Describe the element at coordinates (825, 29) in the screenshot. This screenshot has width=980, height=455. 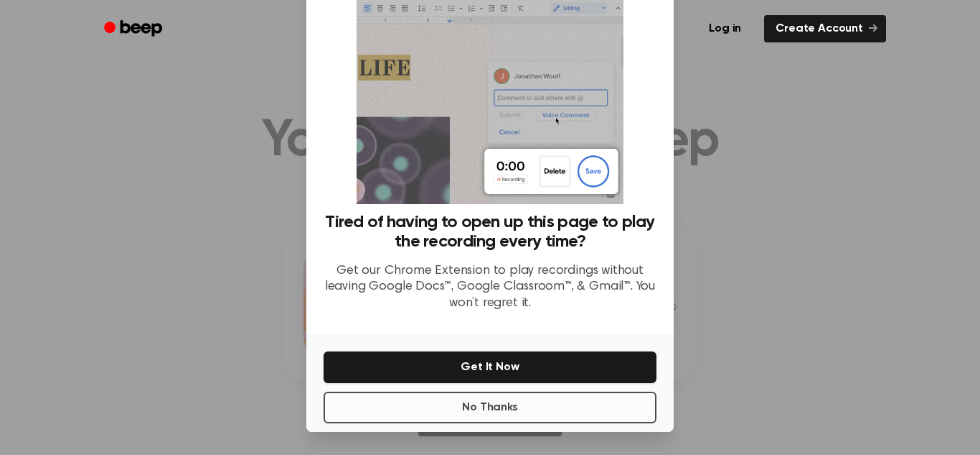
I see `a: Create Account` at that location.